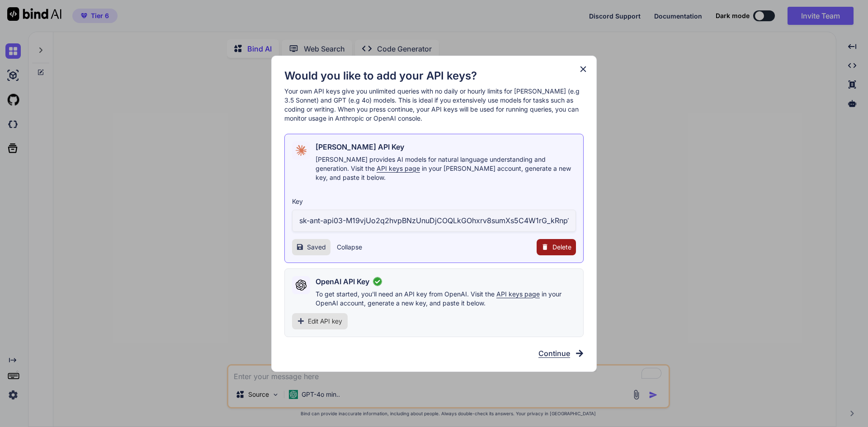 The height and width of the screenshot is (427, 868). I want to click on button: Continue, so click(561, 353).